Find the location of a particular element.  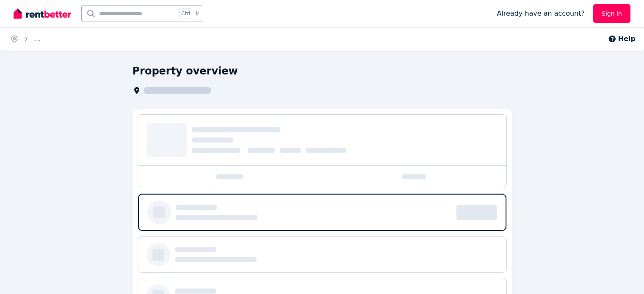

button: Help is located at coordinates (621, 39).